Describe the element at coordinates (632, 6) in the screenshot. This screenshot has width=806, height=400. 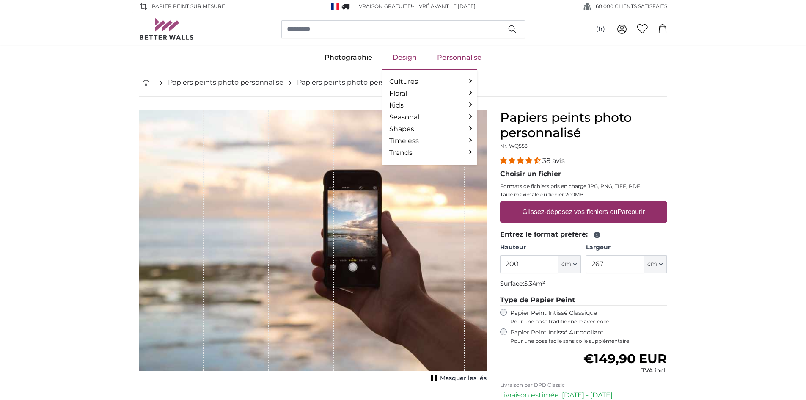
I see `span: 60 000 CLIENTS SATISFAITS` at that location.